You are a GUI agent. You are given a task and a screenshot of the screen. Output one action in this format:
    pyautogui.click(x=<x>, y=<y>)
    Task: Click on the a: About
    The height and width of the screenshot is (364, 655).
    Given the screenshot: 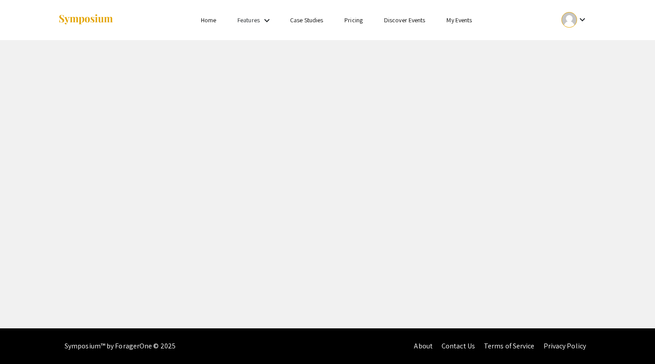 What is the action you would take?
    pyautogui.click(x=423, y=346)
    